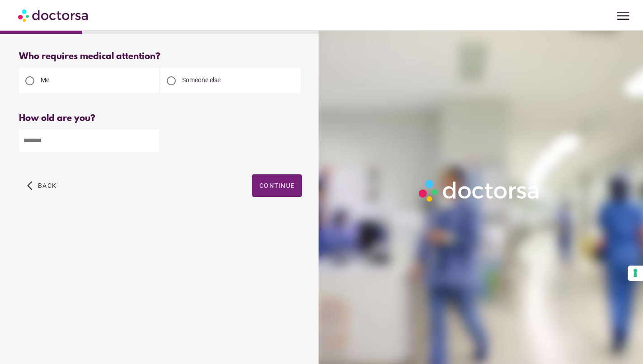  I want to click on img: Logo-Doctorsa-trans-White-partial-flat.png, so click(480, 190).